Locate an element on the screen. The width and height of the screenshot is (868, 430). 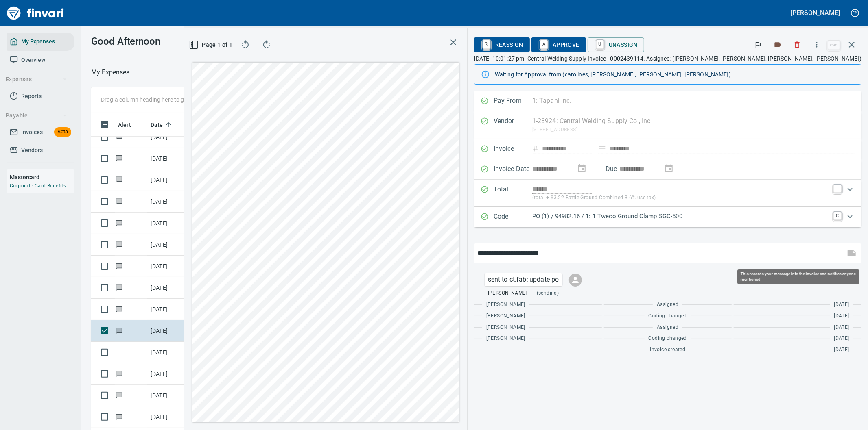
span: My Expenses is located at coordinates (38, 41).